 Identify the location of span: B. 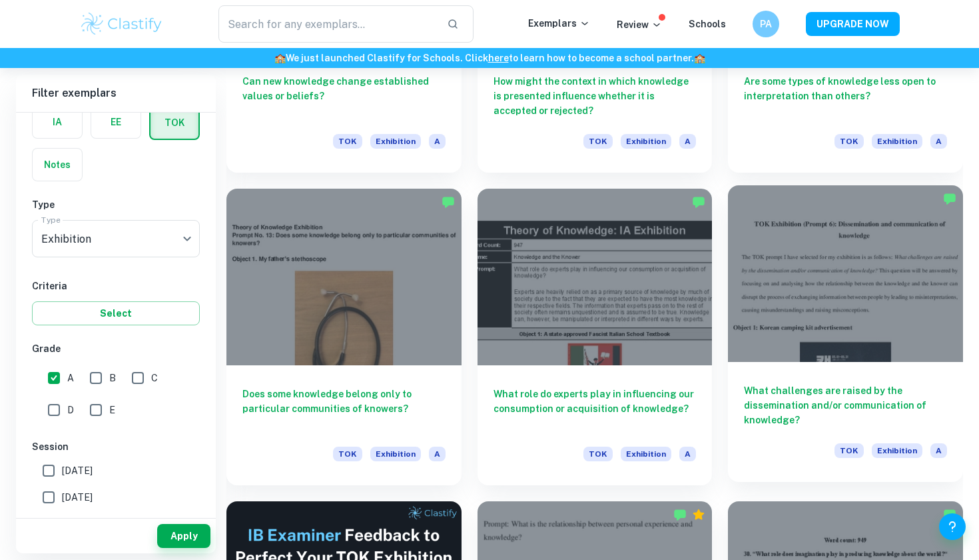
(112, 378).